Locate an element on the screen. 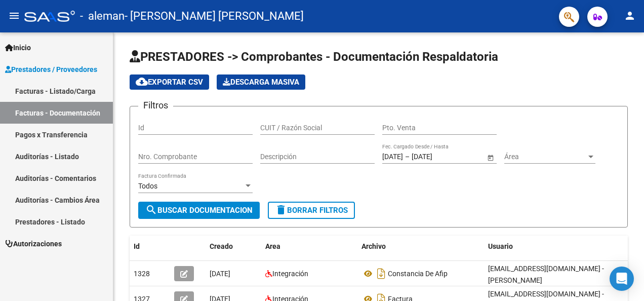 Image resolution: width=644 pixels, height=301 pixels. span: - aleman is located at coordinates (102, 16).